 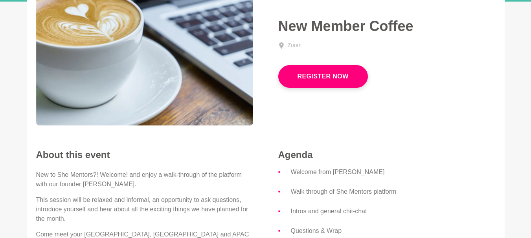 What do you see at coordinates (393, 212) in the screenshot?
I see `li: Intros and general chit-chat` at bounding box center [393, 212].